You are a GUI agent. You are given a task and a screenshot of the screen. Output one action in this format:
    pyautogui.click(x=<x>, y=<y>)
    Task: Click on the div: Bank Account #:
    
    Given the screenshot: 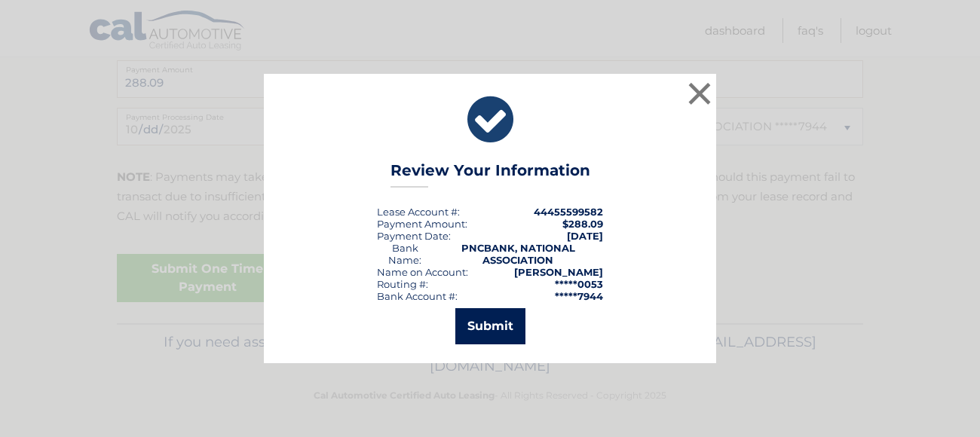 What is the action you would take?
    pyautogui.click(x=417, y=296)
    